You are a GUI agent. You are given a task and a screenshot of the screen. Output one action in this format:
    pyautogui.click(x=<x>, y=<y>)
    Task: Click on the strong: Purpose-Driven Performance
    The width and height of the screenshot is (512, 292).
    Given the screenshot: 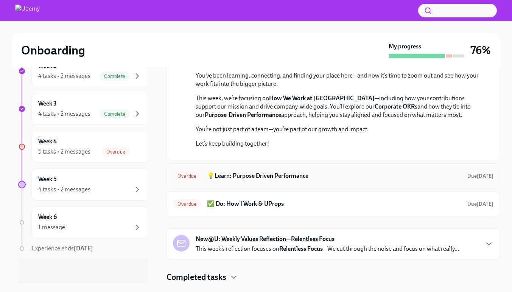 What is the action you would take?
    pyautogui.click(x=243, y=115)
    